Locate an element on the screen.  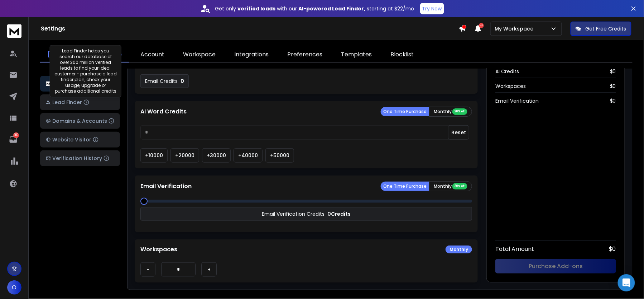
p: Email Credits is located at coordinates (161, 81).